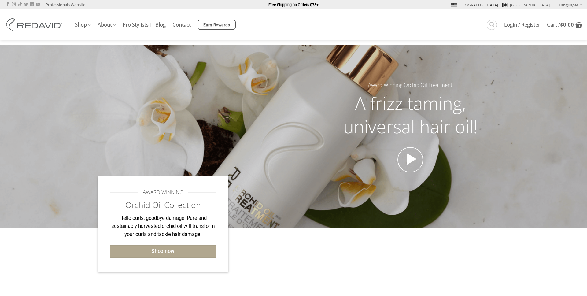 The width and height of the screenshot is (587, 296). Describe the element at coordinates (410, 160) in the screenshot. I see `a: Open video in lightbox` at that location.